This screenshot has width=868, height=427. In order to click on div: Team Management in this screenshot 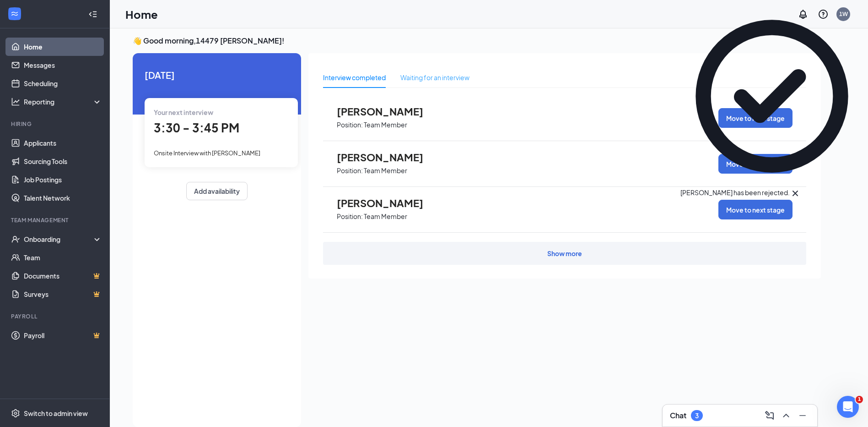, I will do `click(55, 220)`.